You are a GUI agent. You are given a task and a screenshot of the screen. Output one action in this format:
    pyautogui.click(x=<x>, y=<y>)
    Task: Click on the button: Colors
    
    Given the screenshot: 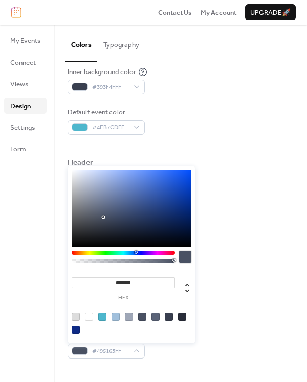 What is the action you would take?
    pyautogui.click(x=81, y=43)
    